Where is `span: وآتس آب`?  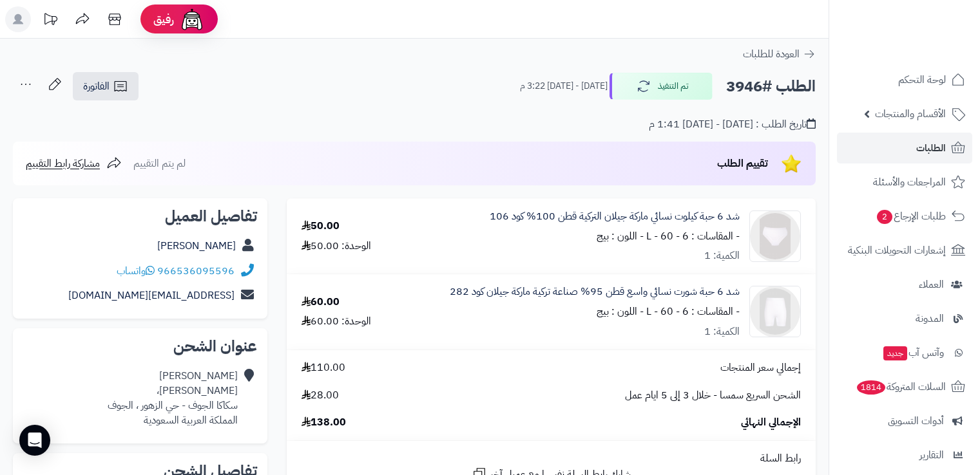 span: وآتس آب is located at coordinates (913, 353).